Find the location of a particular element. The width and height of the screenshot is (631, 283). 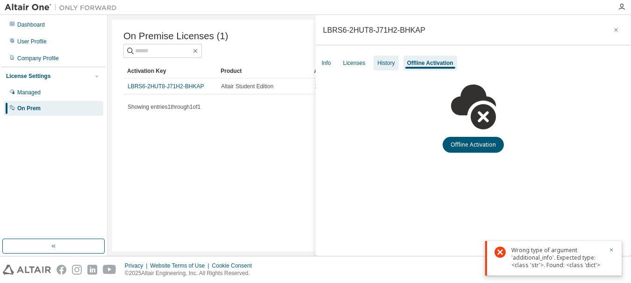

button: Offline Activation is located at coordinates (473, 145).